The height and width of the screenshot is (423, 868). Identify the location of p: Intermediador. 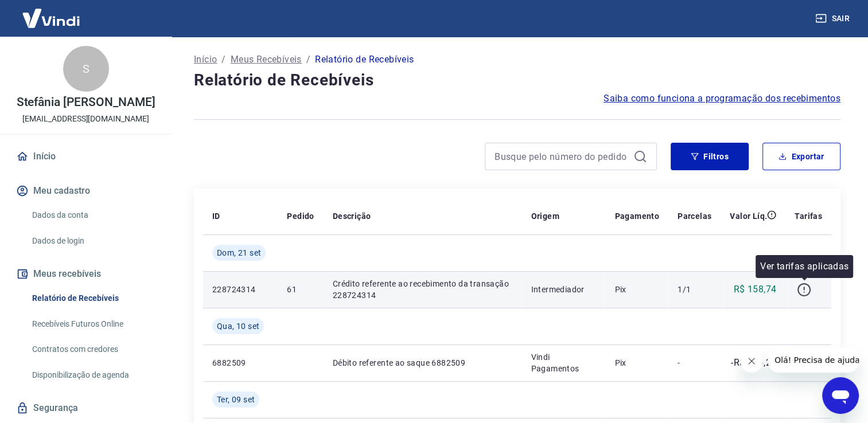
(563, 290).